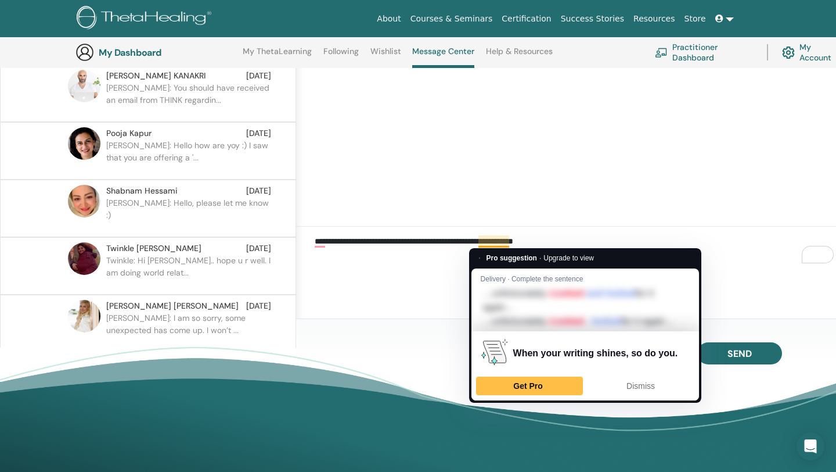  Describe the element at coordinates (789, 52) in the screenshot. I see `img: cog.svg` at that location.